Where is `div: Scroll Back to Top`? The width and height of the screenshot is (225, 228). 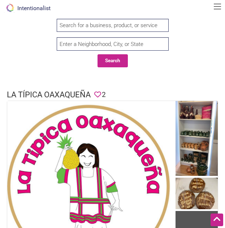
div: Scroll Back to Top is located at coordinates (217, 220).